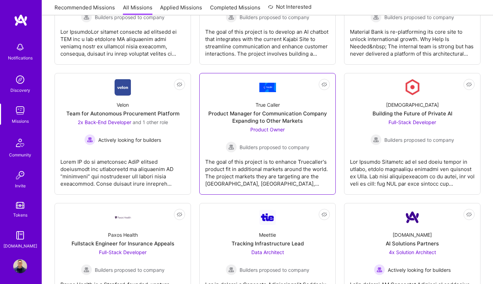  Describe the element at coordinates (123, 134) in the screenshot. I see `a: Company LogoVelonTeam for Autonomous Procurement Platform2x Back-End Developer and 1 other roleAc...` at that location.